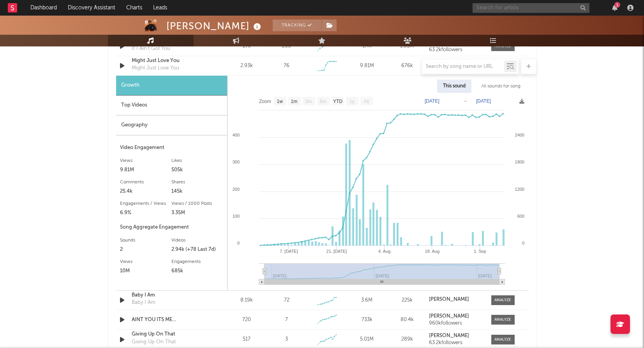 This screenshot has height=348, width=644. Describe the element at coordinates (520, 189) in the screenshot. I see `text: 1200` at that location.